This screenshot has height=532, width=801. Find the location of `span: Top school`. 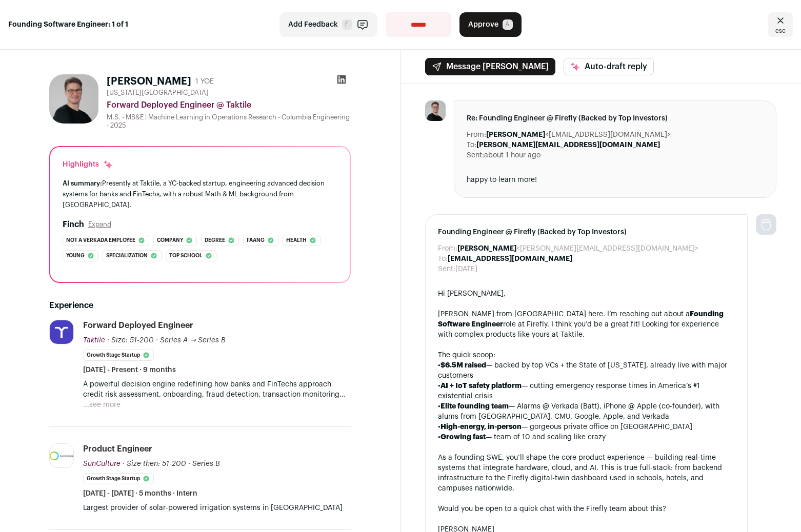

span: Top school is located at coordinates (185, 256).